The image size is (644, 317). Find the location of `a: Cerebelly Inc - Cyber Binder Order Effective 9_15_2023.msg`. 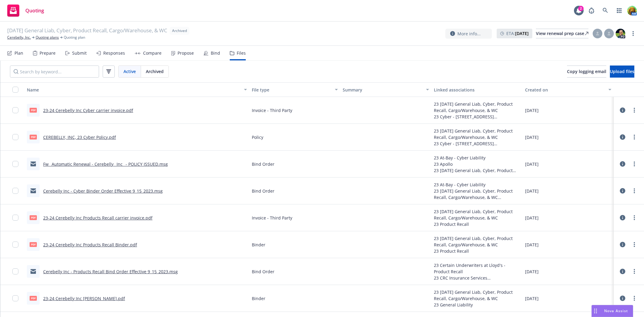

a: Cerebelly Inc - Cyber Binder Order Effective 9_15_2023.msg is located at coordinates (103, 191).